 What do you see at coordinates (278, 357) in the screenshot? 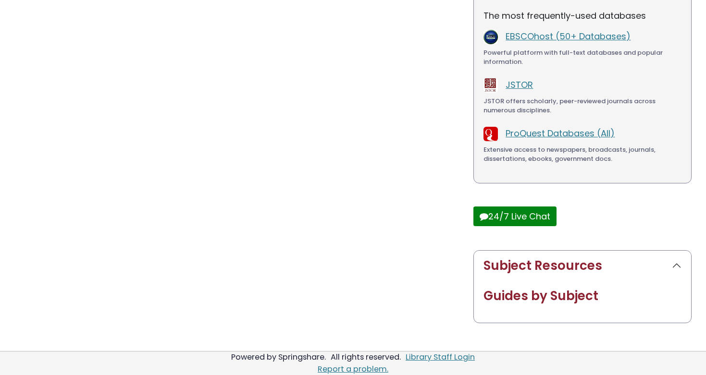
I see `div: Powered by Springshare.` at bounding box center [278, 357].